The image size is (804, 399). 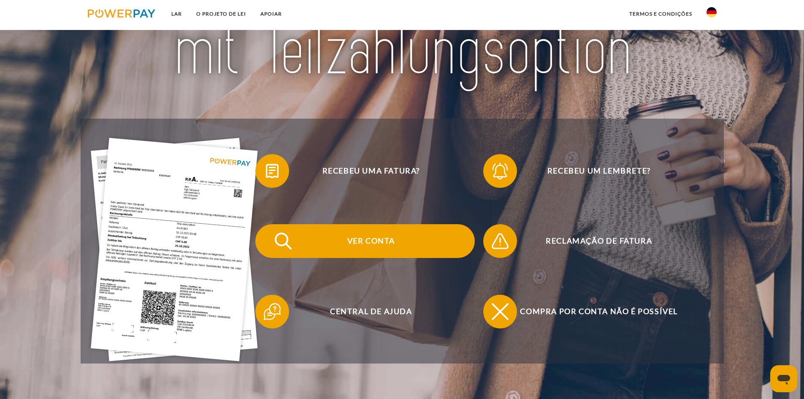 I want to click on font: APOIAR, so click(x=271, y=14).